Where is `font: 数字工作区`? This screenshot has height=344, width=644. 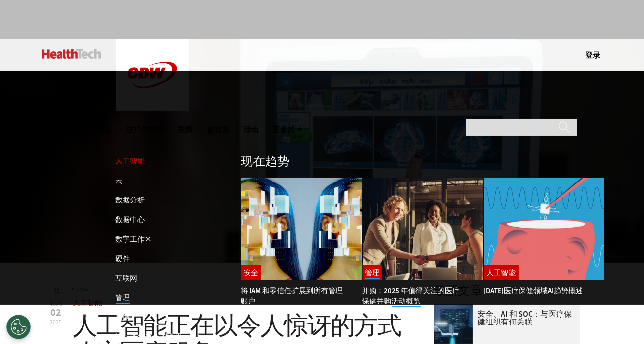
font: 数字工作区 is located at coordinates (134, 239).